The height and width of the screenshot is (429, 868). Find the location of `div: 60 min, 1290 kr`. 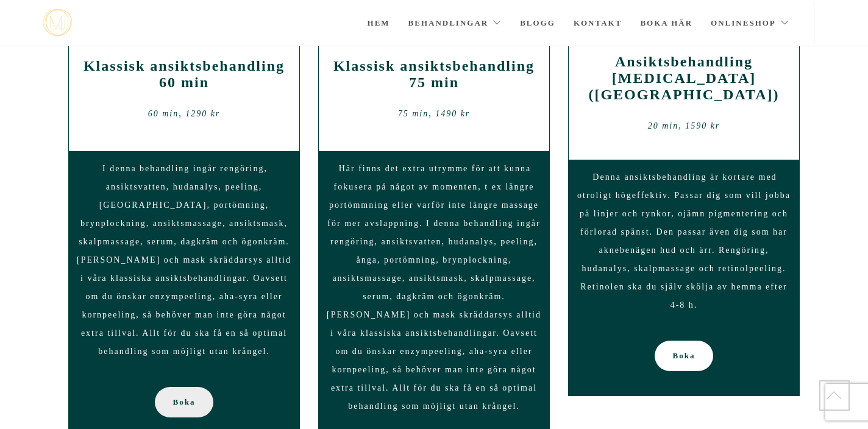

div: 60 min, 1290 kr is located at coordinates (184, 114).